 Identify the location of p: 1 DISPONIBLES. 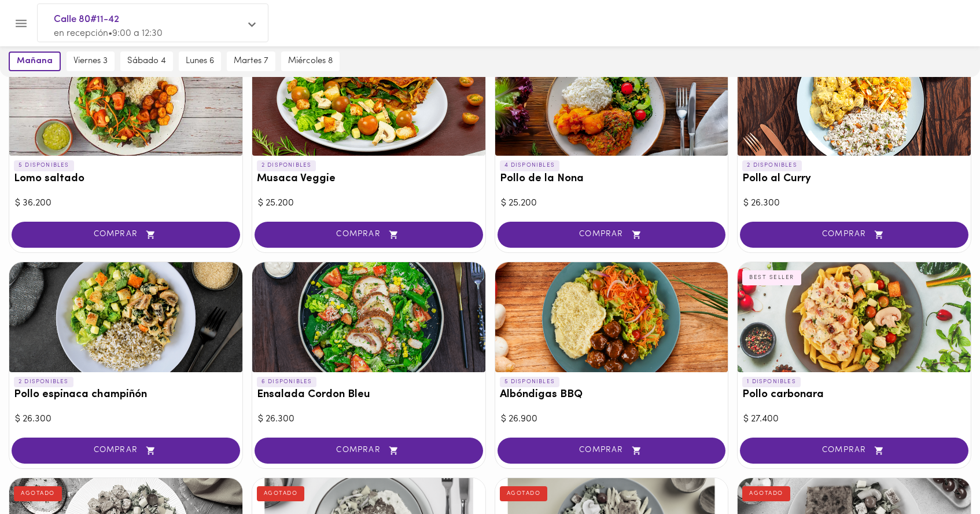
(771, 382).